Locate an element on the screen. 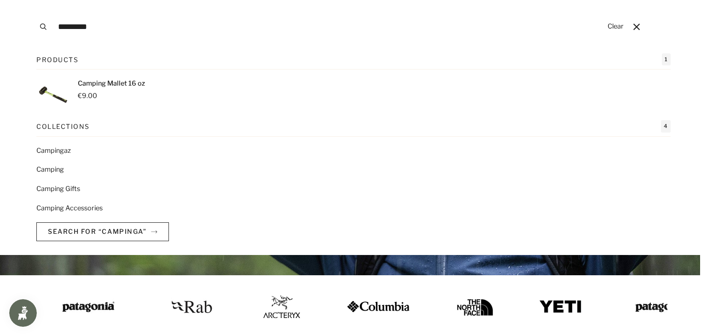 The image size is (707, 336). img: Camping Mallet 16 oz is located at coordinates (52, 95).